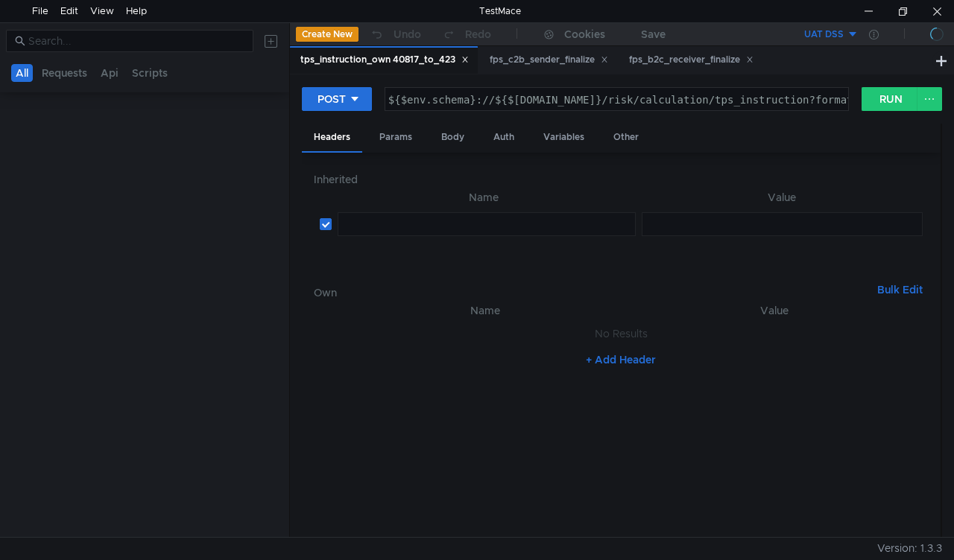 Image resolution: width=954 pixels, height=560 pixels. What do you see at coordinates (327, 34) in the screenshot?
I see `button: Create New` at bounding box center [327, 34].